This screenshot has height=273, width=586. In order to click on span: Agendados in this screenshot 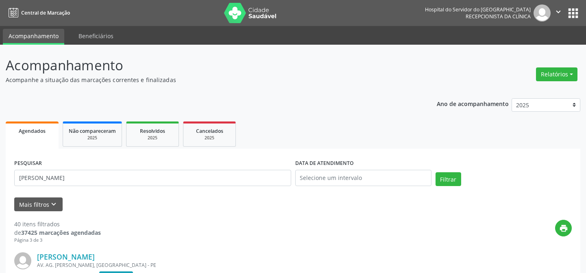, I will do `click(32, 131)`.